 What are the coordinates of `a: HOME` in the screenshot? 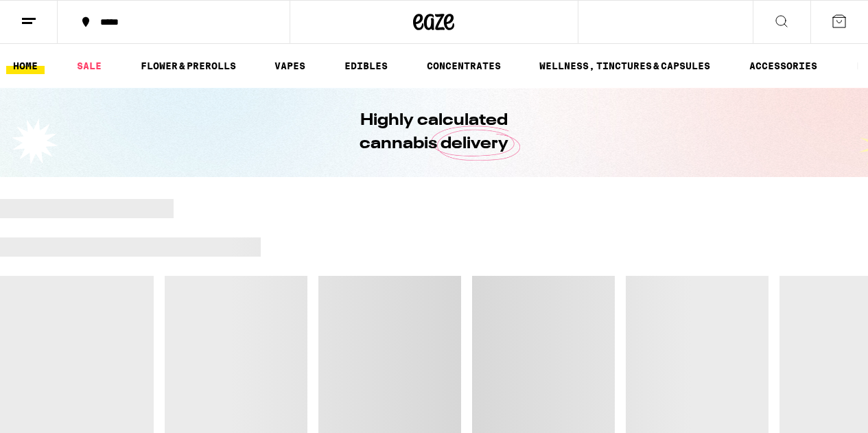 It's located at (25, 66).